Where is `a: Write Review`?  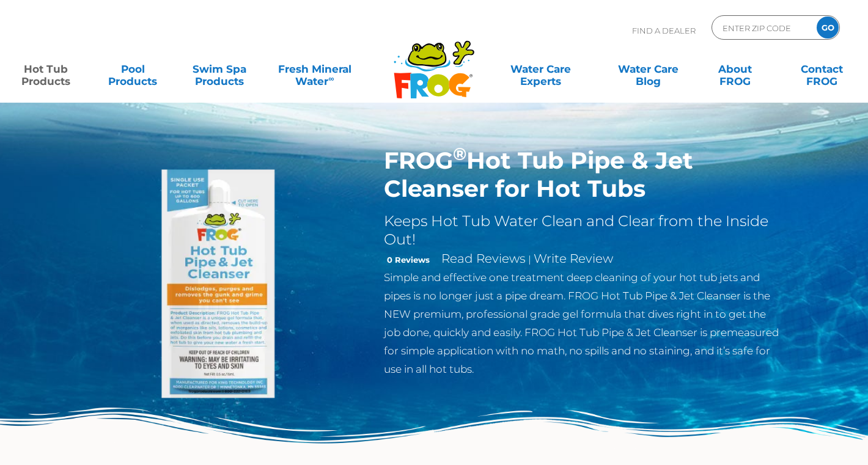
a: Write Review is located at coordinates (573, 259).